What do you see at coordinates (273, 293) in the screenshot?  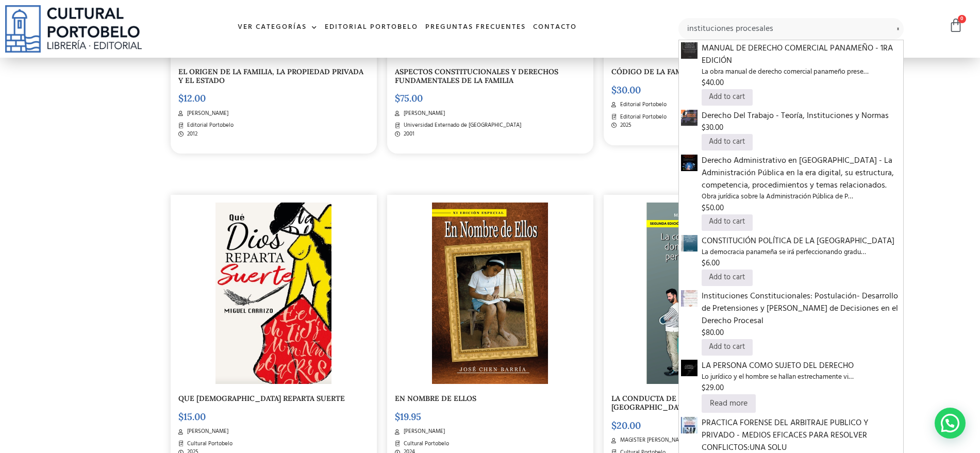 I see `img: Portada libro Miguel Carrizo` at bounding box center [273, 293].